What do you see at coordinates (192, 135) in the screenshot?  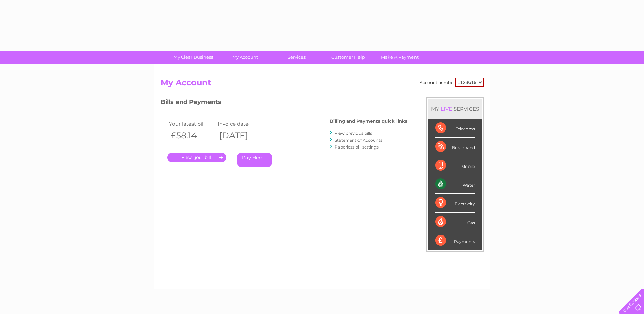 I see `th: £58.14` at bounding box center [192, 135].